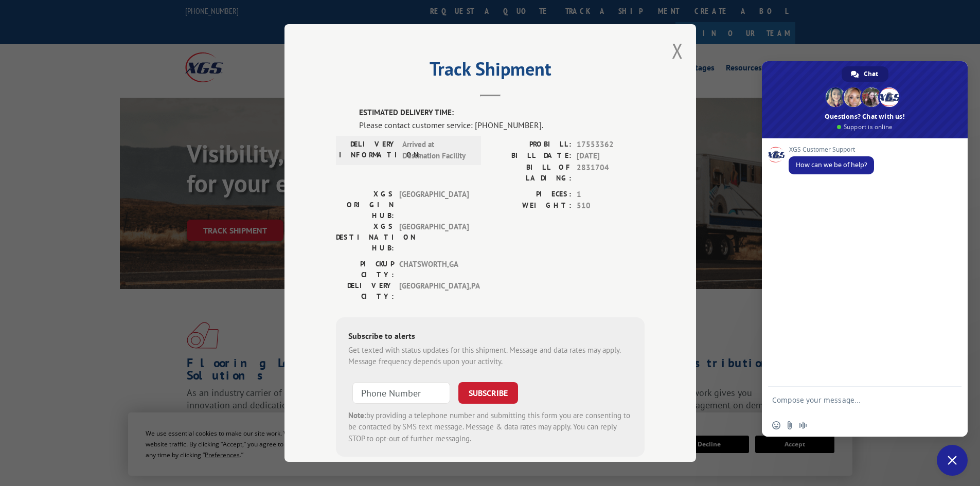 The height and width of the screenshot is (486, 980). I want to click on span: How can we be of help?, so click(831, 164).